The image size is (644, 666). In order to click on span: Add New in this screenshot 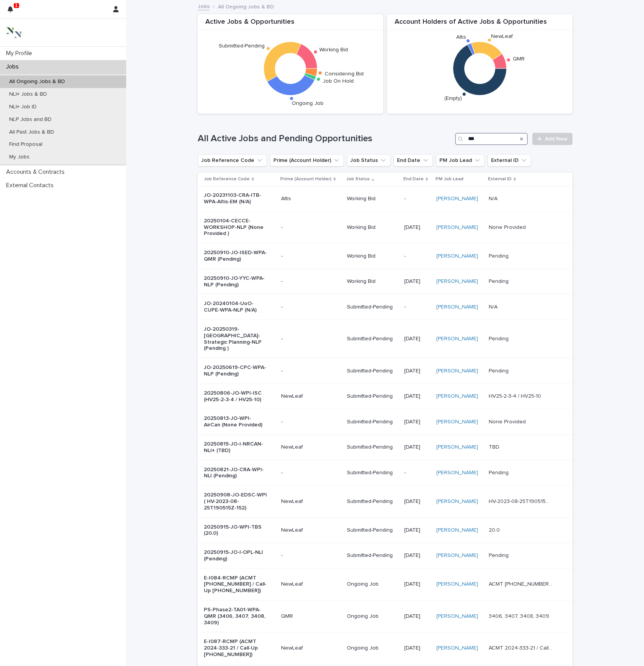, I will do `click(557, 139)`.